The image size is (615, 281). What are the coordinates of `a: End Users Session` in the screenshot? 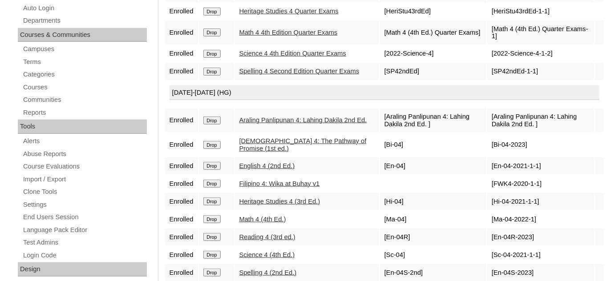 It's located at (85, 217).